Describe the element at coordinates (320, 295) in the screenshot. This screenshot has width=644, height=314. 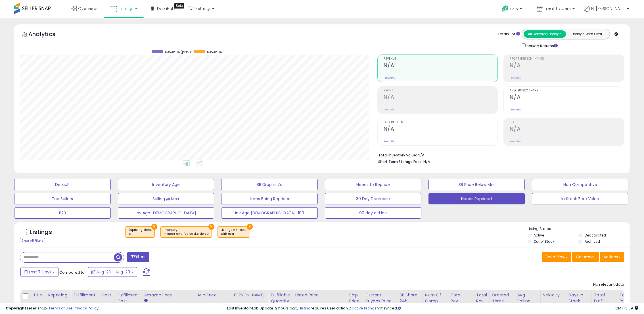
I see `div: Listed Price` at that location.